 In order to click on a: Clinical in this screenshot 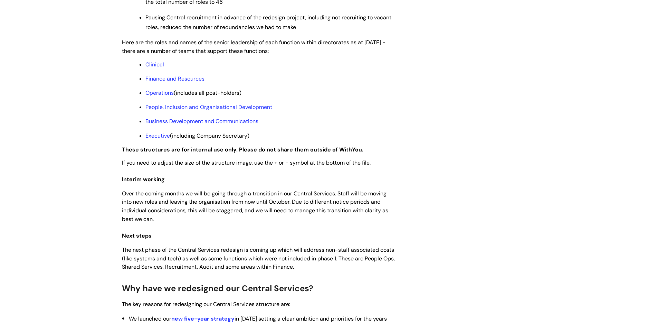, I will do `click(155, 64)`.